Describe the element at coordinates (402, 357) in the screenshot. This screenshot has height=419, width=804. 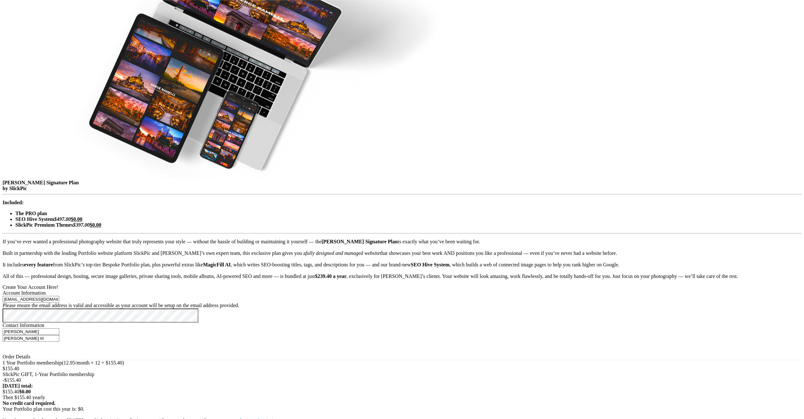
I see `div: Order Details` at that location.